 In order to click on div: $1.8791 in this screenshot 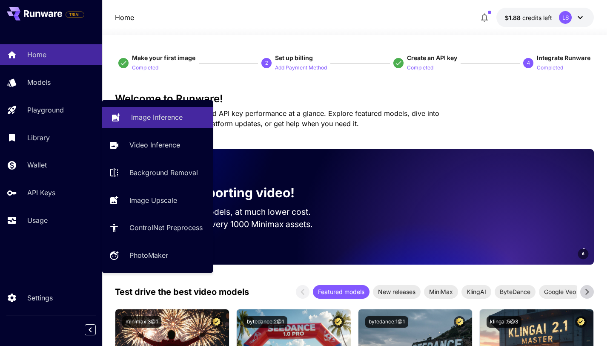, I will do `click(528, 17)`.